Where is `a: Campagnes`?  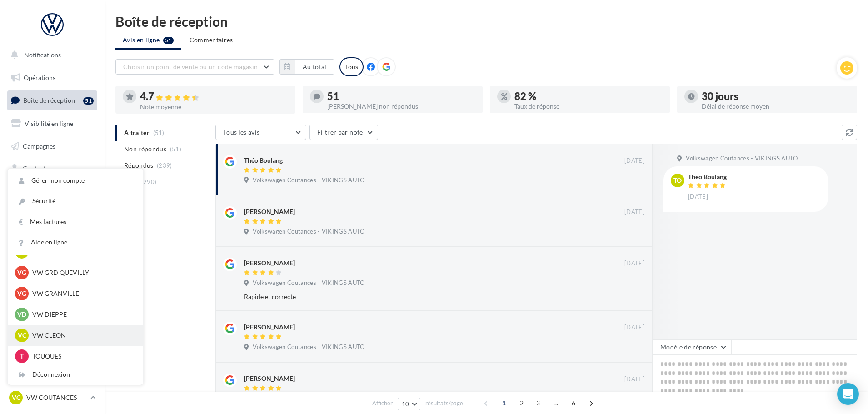 a: Campagnes is located at coordinates (52, 146).